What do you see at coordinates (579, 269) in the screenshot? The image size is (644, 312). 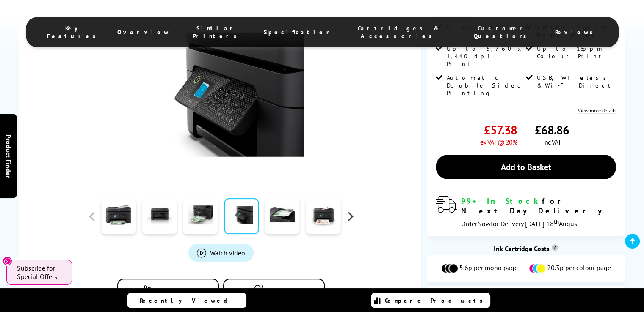 I see `span: 20.3p per colour page` at bounding box center [579, 269].